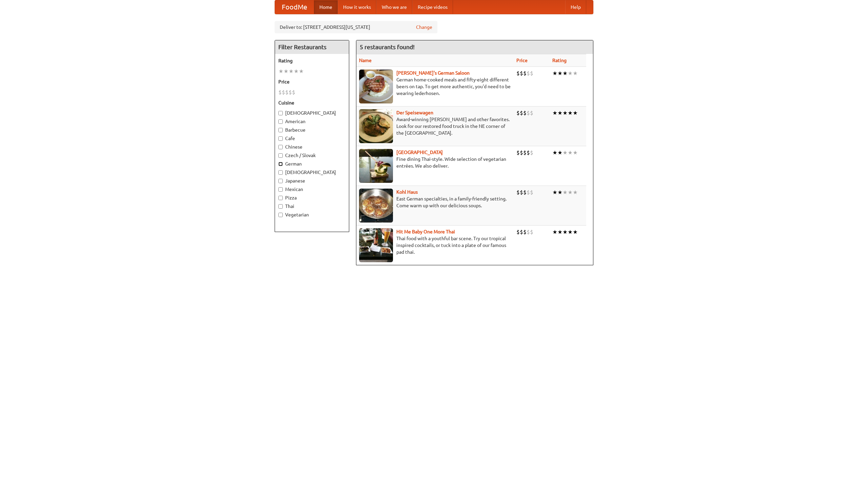  What do you see at coordinates (395, 7) in the screenshot?
I see `a: Who we are` at bounding box center [395, 7].